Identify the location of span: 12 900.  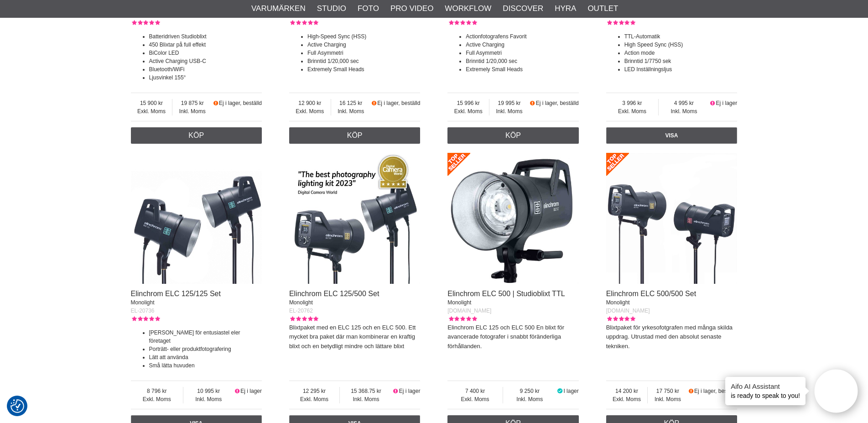
(310, 103).